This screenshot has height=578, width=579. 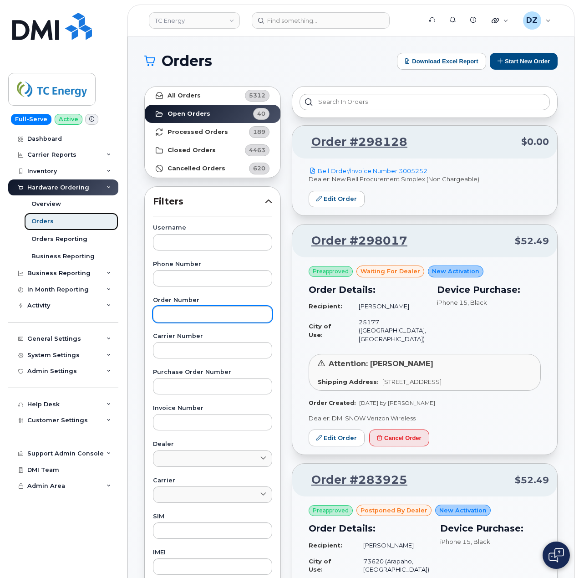 What do you see at coordinates (187, 61) in the screenshot?
I see `span: Orders` at bounding box center [187, 61].